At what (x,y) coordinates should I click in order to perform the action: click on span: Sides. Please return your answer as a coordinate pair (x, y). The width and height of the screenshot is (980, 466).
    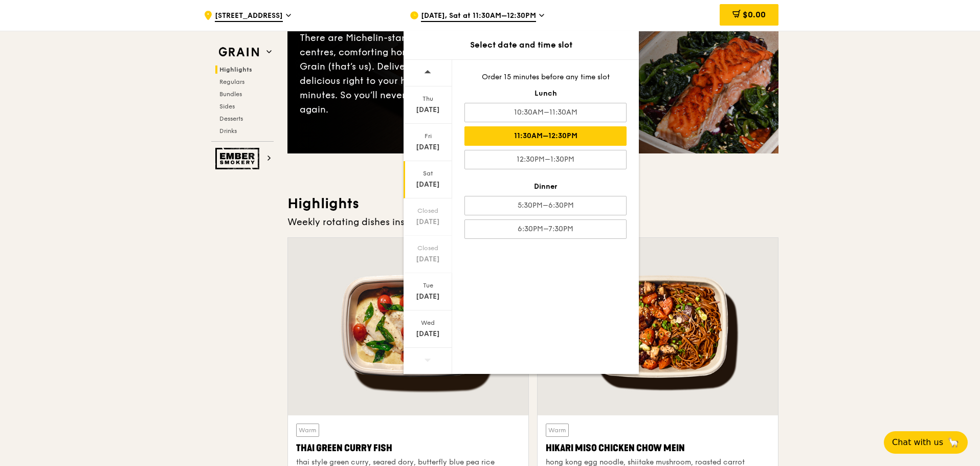
    Looking at the image, I should click on (227, 107).